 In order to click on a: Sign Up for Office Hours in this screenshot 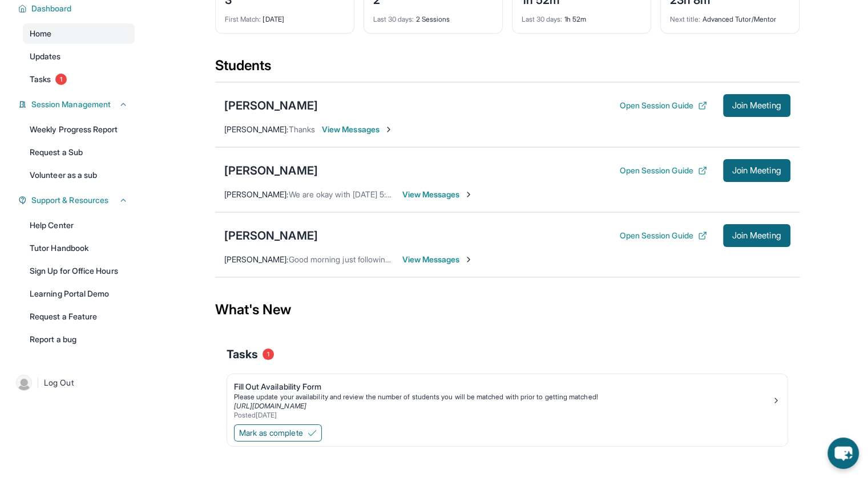, I will do `click(79, 271)`.